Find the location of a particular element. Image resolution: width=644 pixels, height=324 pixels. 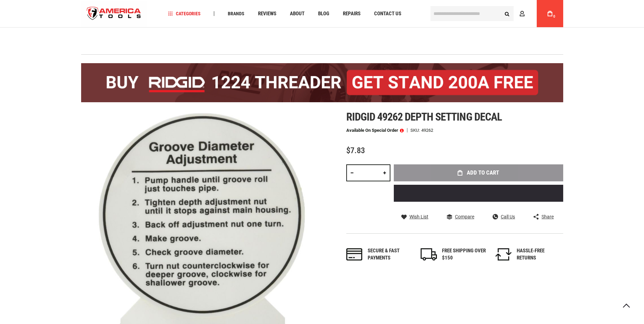

span: Compare is located at coordinates (464, 216).